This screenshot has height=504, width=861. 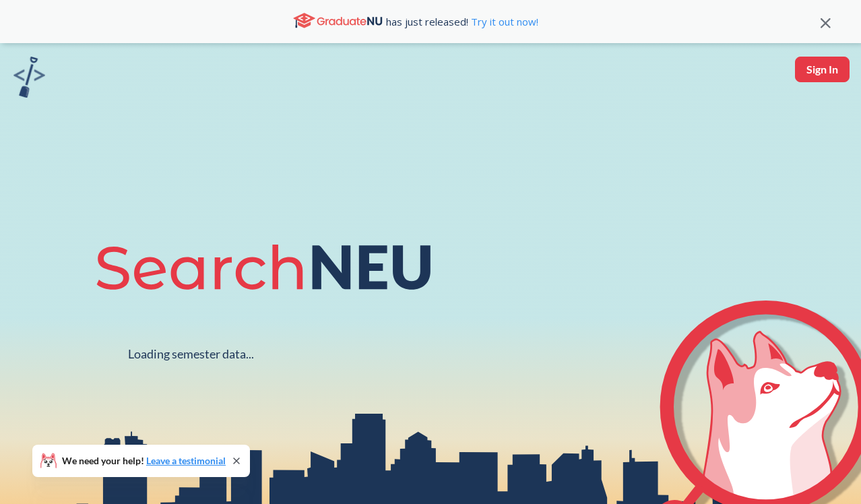 I want to click on a: sandbox logo, so click(x=29, y=79).